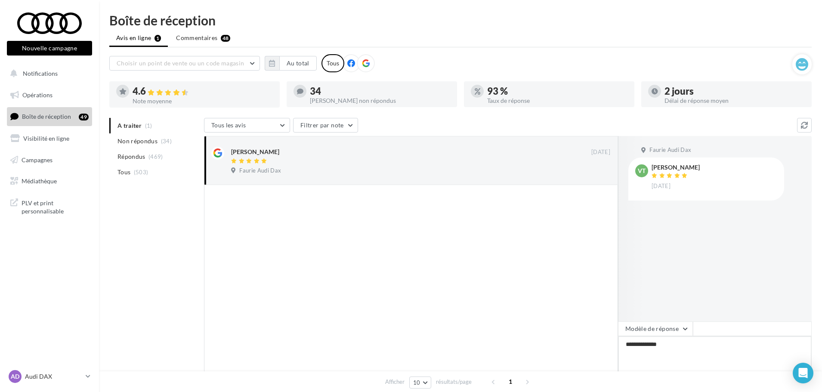  Describe the element at coordinates (735, 91) in the screenshot. I see `div: 2 jours` at that location.